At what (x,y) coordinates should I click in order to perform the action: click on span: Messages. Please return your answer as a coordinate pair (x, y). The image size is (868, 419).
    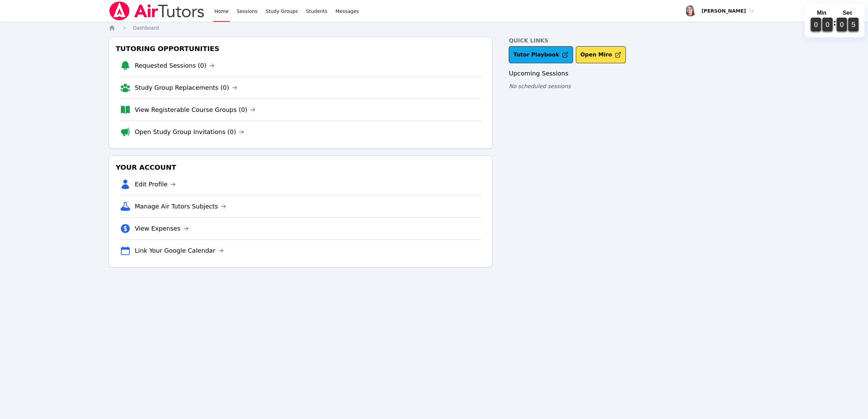
    Looking at the image, I should click on (347, 11).